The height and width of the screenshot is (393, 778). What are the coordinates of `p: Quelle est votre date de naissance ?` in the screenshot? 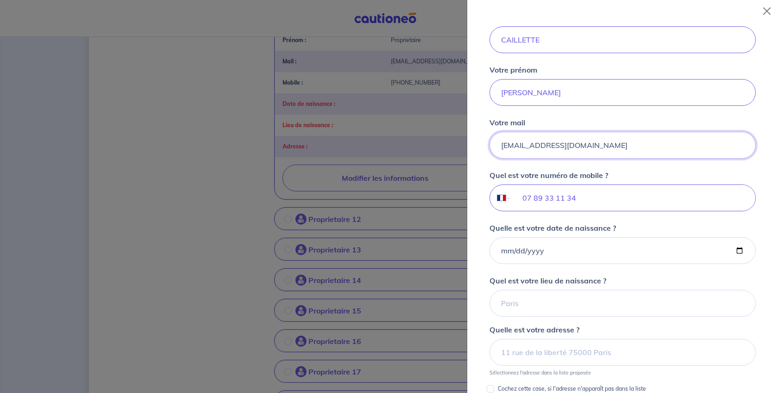 It's located at (552, 228).